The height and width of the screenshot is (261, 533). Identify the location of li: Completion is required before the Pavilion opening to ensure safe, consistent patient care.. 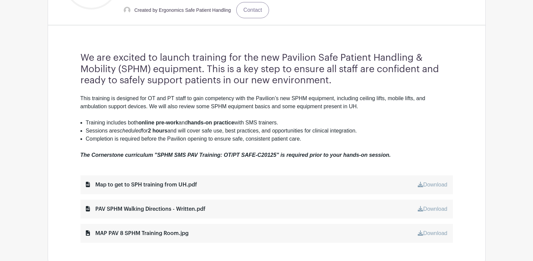
(269, 139).